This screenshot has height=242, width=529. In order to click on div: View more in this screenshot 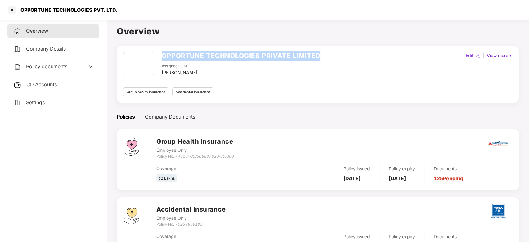, I will do `click(500, 56)`.